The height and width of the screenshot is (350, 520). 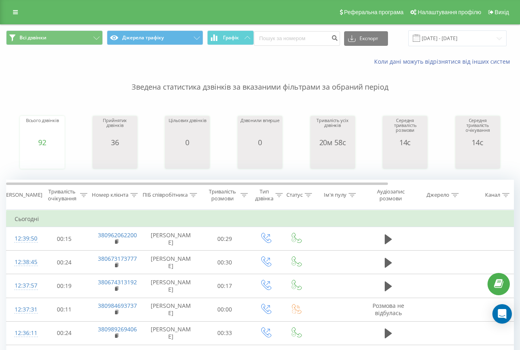 What do you see at coordinates (23, 333) in the screenshot?
I see `div: 12:36:11` at bounding box center [23, 333].